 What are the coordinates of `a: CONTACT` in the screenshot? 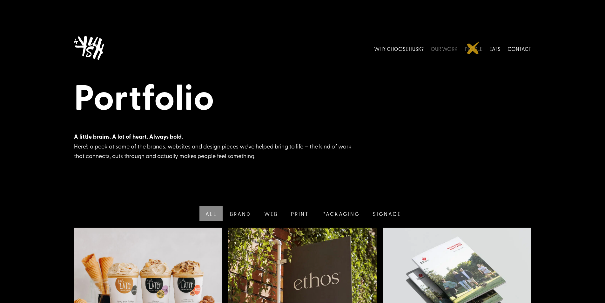 It's located at (519, 48).